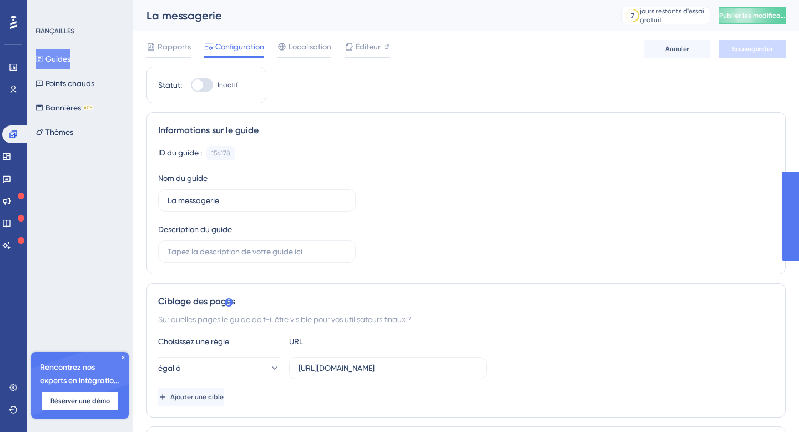  I want to click on button: Sauvegarder, so click(752, 49).